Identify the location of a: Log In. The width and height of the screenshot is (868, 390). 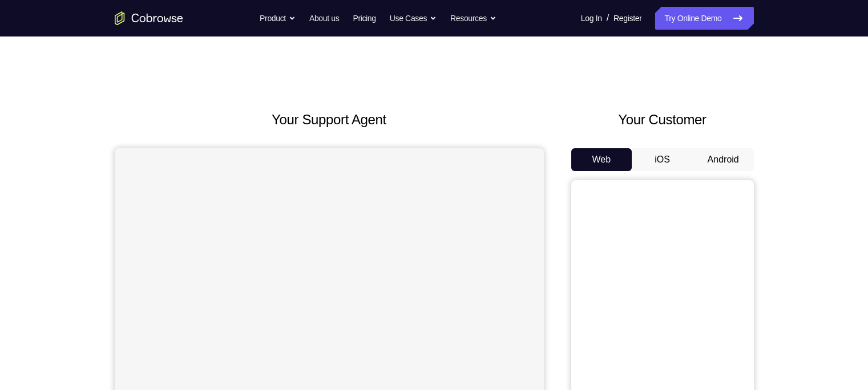
(592, 18).